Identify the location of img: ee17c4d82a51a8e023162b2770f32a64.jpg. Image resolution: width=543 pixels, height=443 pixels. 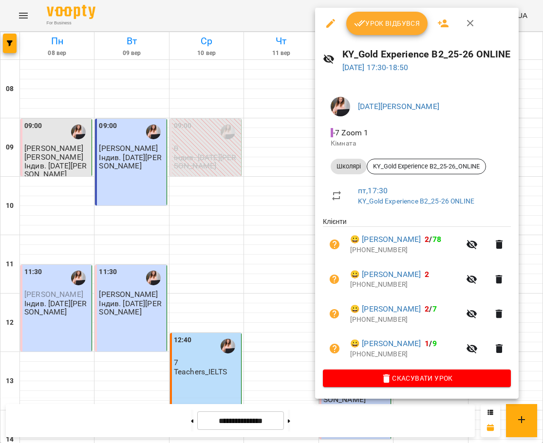
(340, 107).